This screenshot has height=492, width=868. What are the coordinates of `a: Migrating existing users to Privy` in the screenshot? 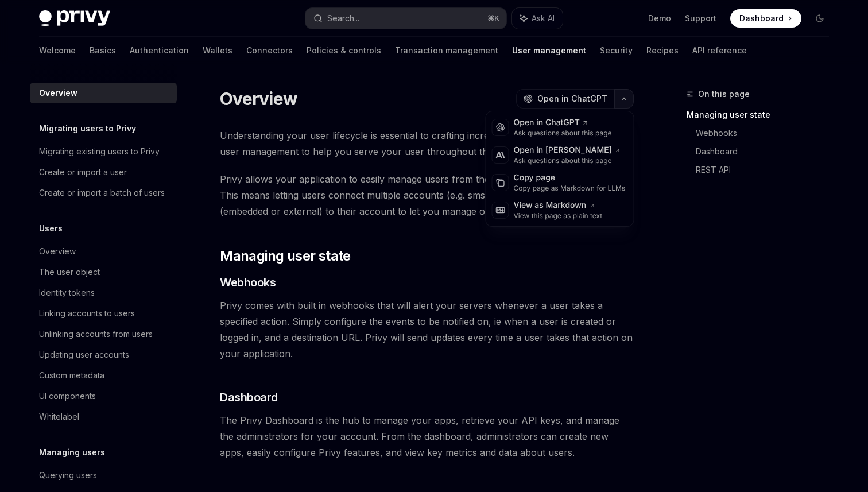 It's located at (104, 152).